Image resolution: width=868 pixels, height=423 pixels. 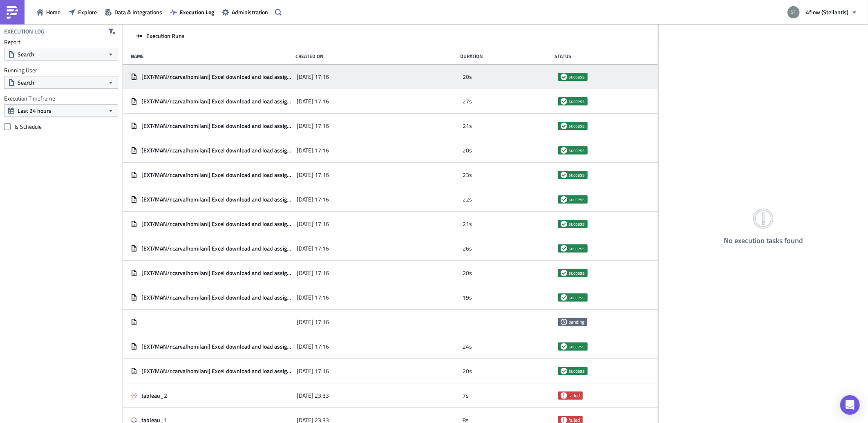 What do you see at coordinates (250, 12) in the screenshot?
I see `span: Administration` at bounding box center [250, 12].